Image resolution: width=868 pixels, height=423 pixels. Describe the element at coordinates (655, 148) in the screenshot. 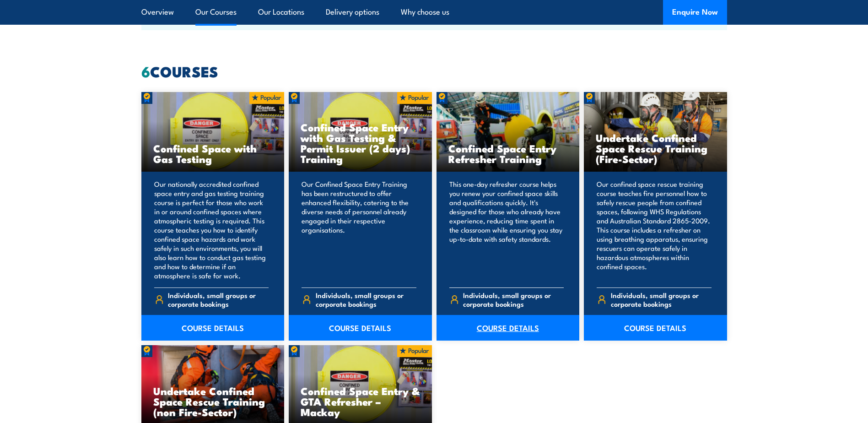

I see `h3: Undertake Confined Space Rescue Training (Fire-Sector)` at that location.